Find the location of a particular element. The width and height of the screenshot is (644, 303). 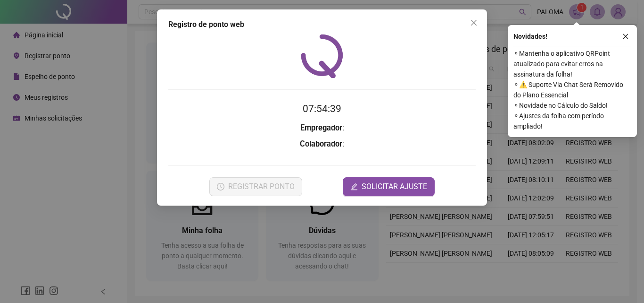

div: Registro de ponto web is located at coordinates (322, 25).